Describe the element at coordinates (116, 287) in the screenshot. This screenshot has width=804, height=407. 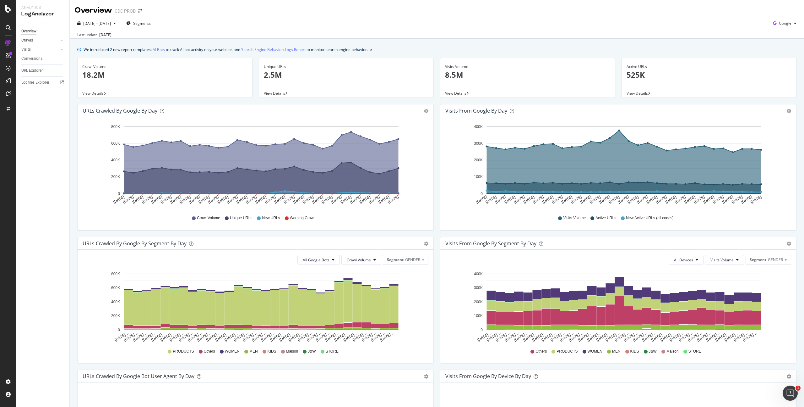
I see `text: 600K` at that location.